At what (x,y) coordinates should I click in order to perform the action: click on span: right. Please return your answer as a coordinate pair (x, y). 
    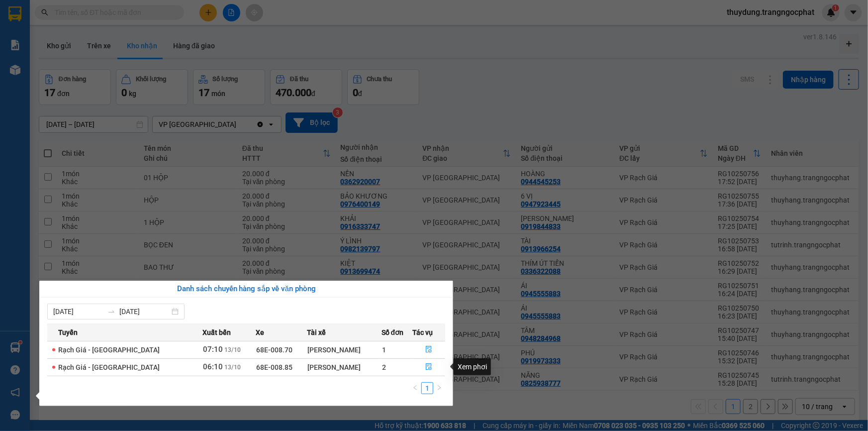
    Looking at the image, I should click on (439, 388).